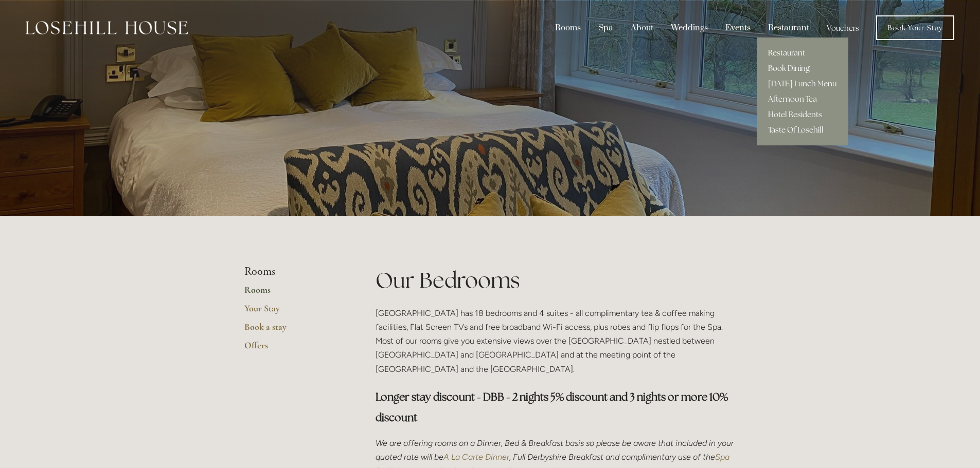  I want to click on div: Events, so click(737, 28).